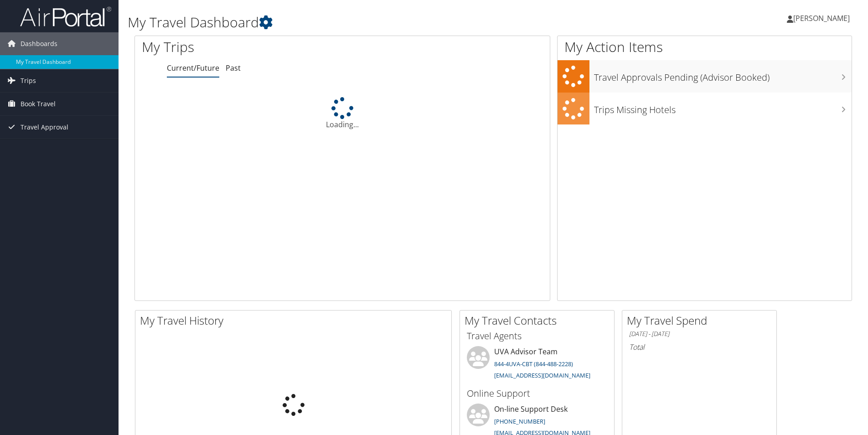 The image size is (868, 435). What do you see at coordinates (233, 68) in the screenshot?
I see `a: Past` at bounding box center [233, 68].